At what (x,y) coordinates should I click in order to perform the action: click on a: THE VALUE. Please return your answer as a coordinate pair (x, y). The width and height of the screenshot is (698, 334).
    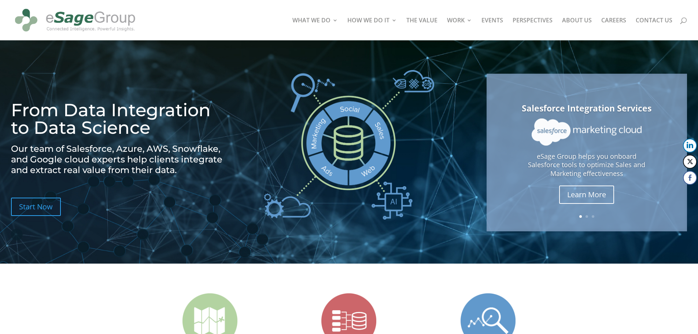
    Looking at the image, I should click on (422, 29).